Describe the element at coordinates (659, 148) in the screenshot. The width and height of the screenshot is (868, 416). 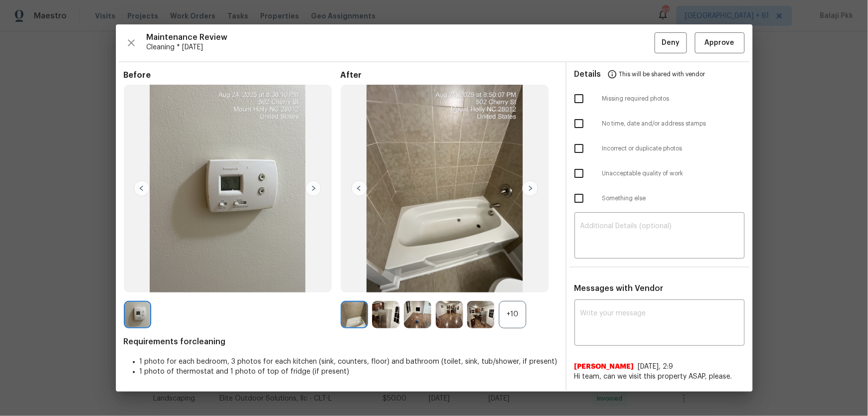
I see `div: Incorrect or duplicate photos` at that location.